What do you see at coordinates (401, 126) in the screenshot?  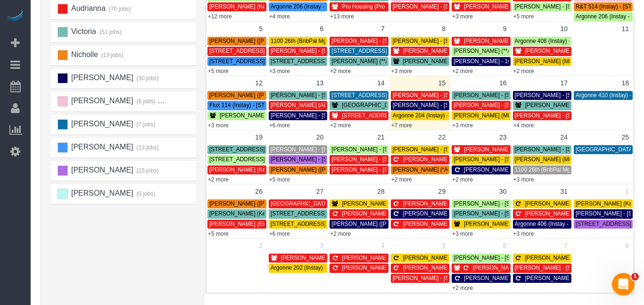 I see `a: +7 more` at bounding box center [401, 126].